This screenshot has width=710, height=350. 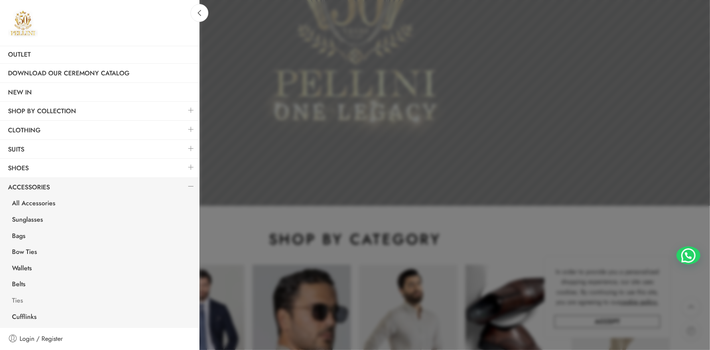 I want to click on img: Pellini, so click(x=23, y=23).